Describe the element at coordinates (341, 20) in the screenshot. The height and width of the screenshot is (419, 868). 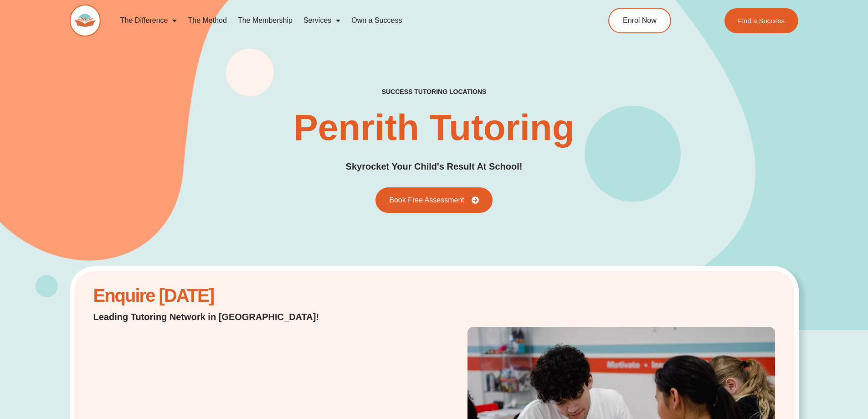
I see `nav: Menu` at that location.